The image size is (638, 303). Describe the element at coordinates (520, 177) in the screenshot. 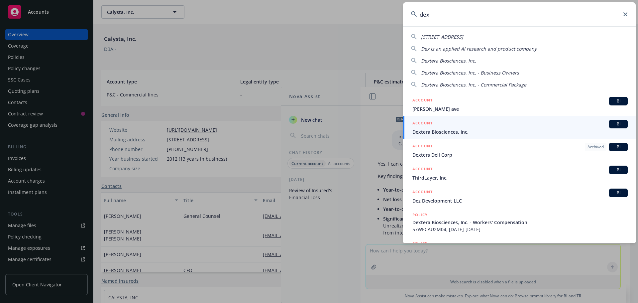

I see `span: ThirdLayer, Inc.` at that location.